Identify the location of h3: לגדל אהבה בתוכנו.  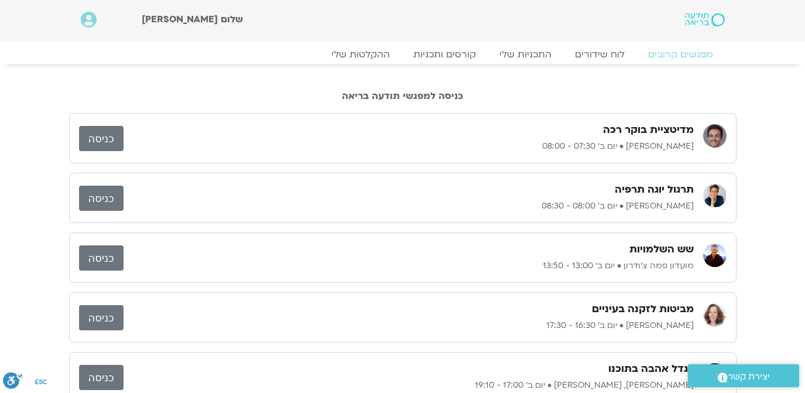
(651, 369).